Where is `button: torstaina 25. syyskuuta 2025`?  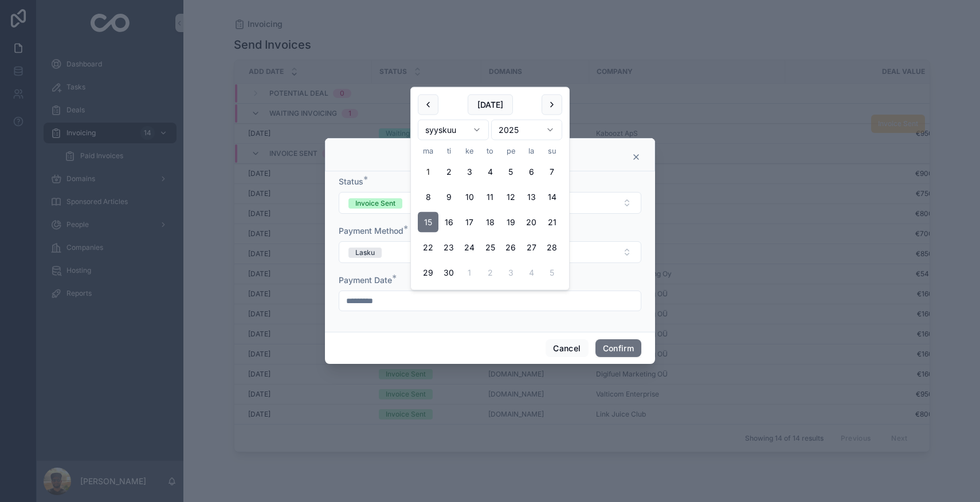 button: torstaina 25. syyskuuta 2025 is located at coordinates (490, 247).